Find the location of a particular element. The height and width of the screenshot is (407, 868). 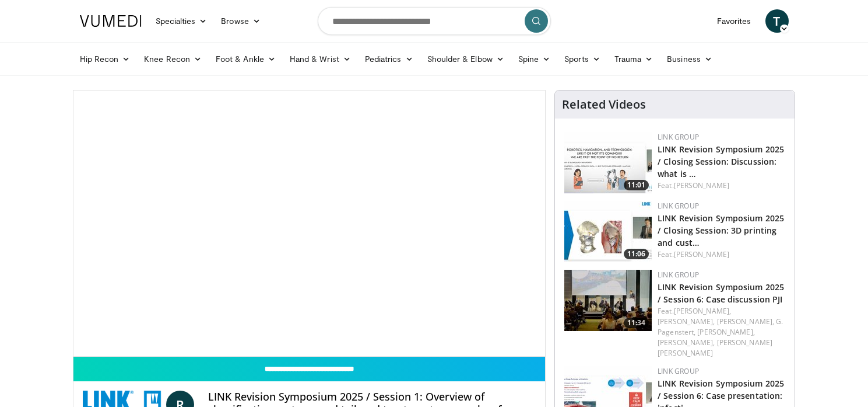

span: 11:06 is located at coordinates (637, 254).